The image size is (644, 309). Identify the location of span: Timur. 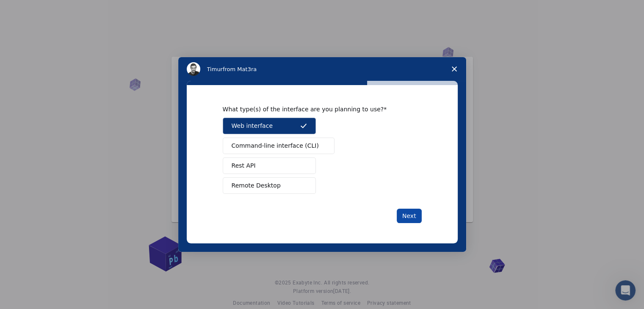
(214, 69).